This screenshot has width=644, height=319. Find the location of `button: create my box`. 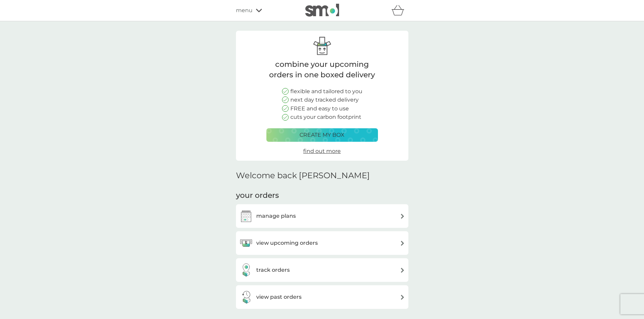

button: create my box is located at coordinates (322, 135).